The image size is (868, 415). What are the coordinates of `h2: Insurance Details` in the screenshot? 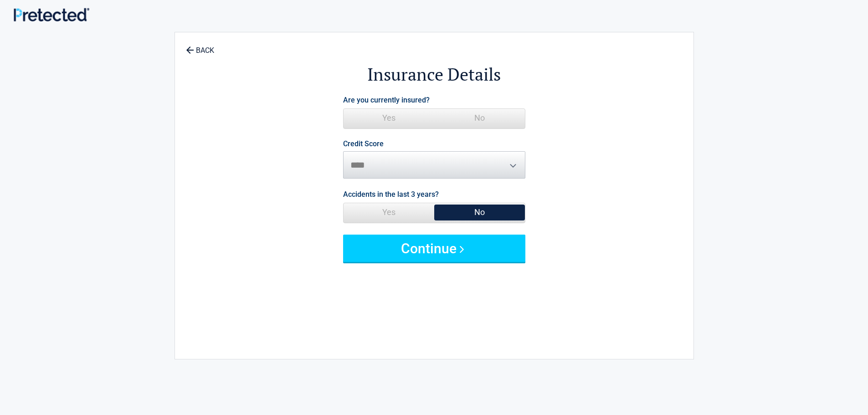 It's located at (434, 74).